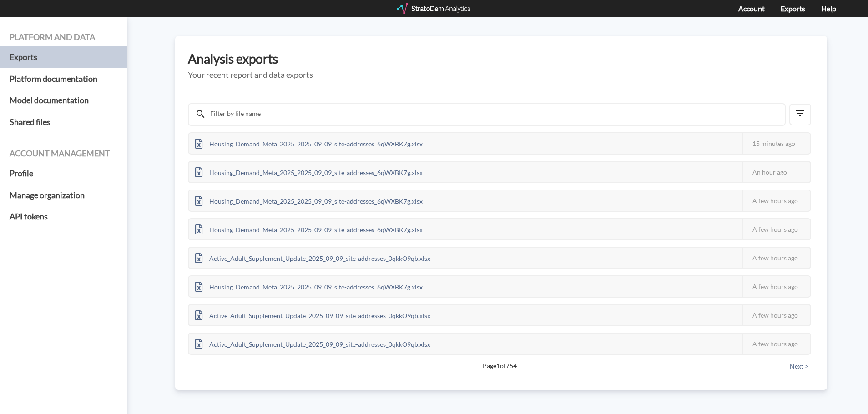 Image resolution: width=868 pixels, height=414 pixels. I want to click on a: Shared files, so click(64, 122).